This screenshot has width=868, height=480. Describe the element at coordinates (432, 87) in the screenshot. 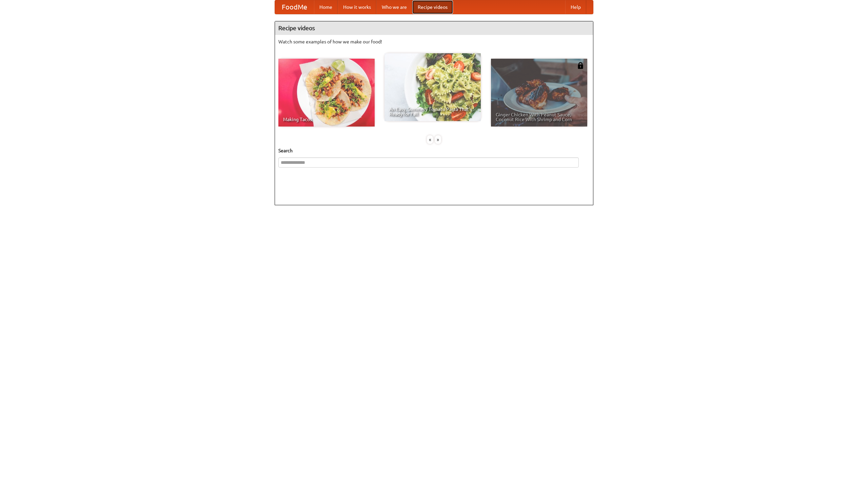

I see `a: An Easy, Summery Tomato Pasta That's Ready for Fall` at that location.